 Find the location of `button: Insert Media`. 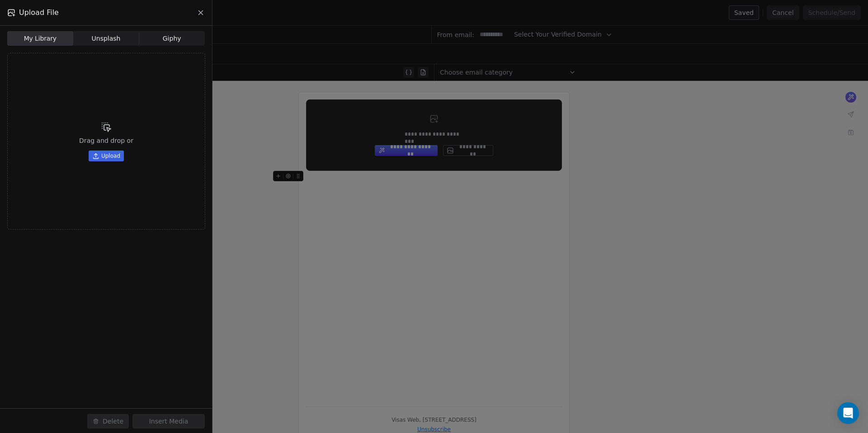

button: Insert Media is located at coordinates (169, 421).